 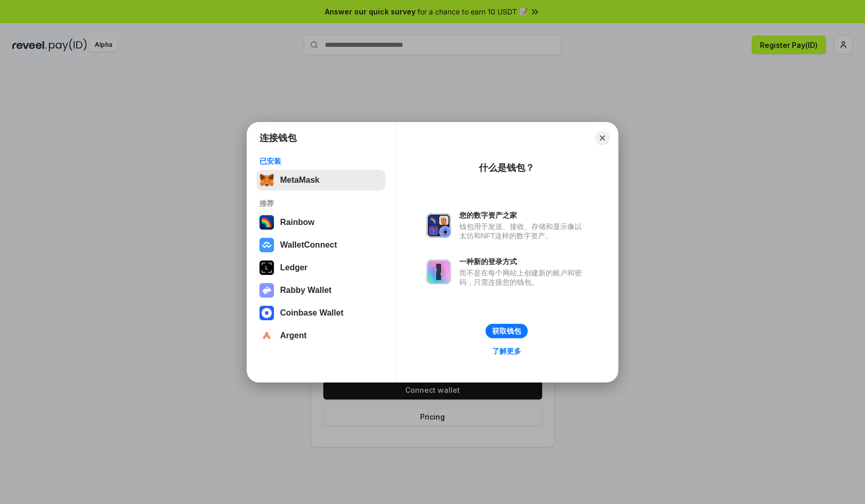 What do you see at coordinates (321, 180) in the screenshot?
I see `button: MetaMask` at bounding box center [321, 180].